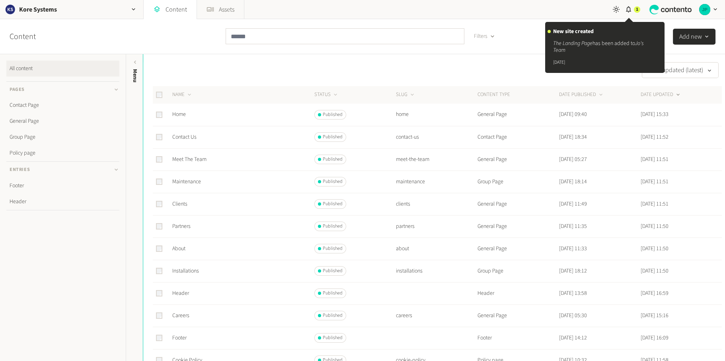 The height and width of the screenshot is (361, 725). What do you see at coordinates (436, 271) in the screenshot?
I see `td: installations` at bounding box center [436, 271].